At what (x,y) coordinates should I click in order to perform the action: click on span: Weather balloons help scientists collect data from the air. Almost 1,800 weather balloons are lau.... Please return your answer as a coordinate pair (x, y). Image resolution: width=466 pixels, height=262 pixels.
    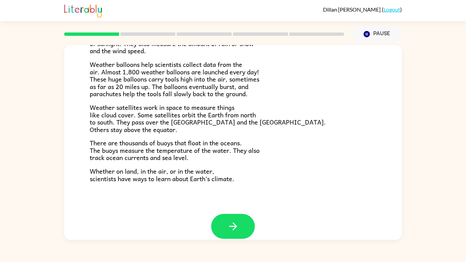
    Looking at the image, I should click on (174, 79).